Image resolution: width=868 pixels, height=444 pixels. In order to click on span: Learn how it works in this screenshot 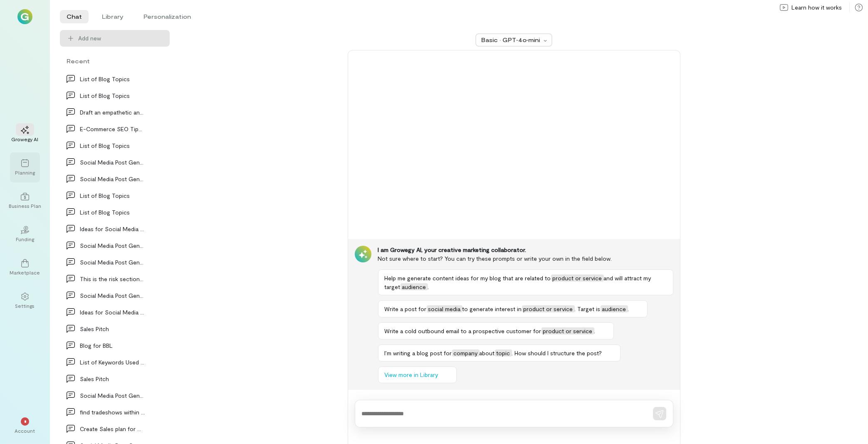, I will do `click(816, 8)`.